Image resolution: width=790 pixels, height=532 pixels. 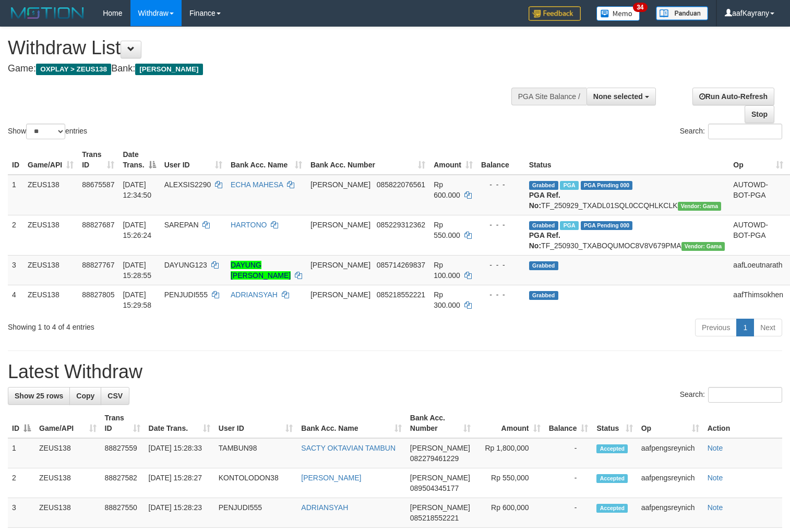 What do you see at coordinates (548, 96) in the screenshot?
I see `div: PGA Site Balance /` at bounding box center [548, 96].